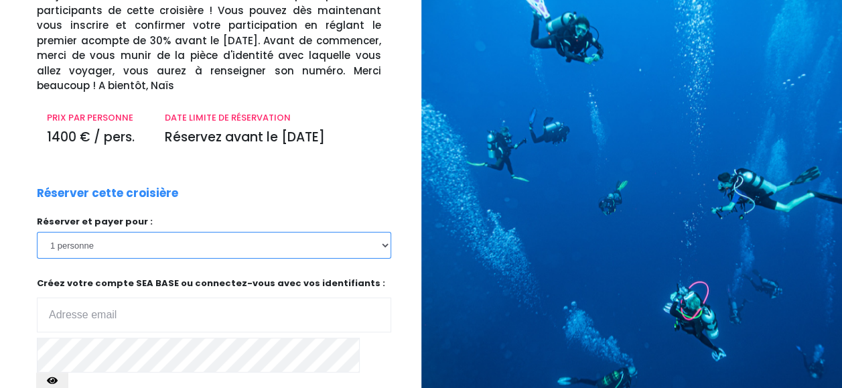 This screenshot has width=842, height=388. Describe the element at coordinates (96, 137) in the screenshot. I see `p: 1400 € / pers.` at that location.